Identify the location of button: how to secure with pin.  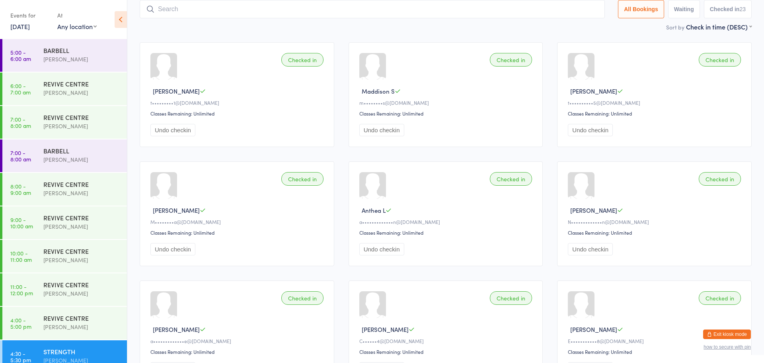
(727, 347).